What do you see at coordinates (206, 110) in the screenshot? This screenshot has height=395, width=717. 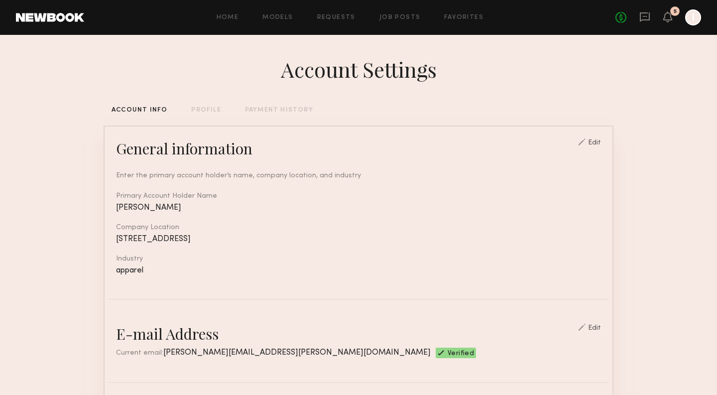 I see `div: PROFILE` at bounding box center [206, 110].